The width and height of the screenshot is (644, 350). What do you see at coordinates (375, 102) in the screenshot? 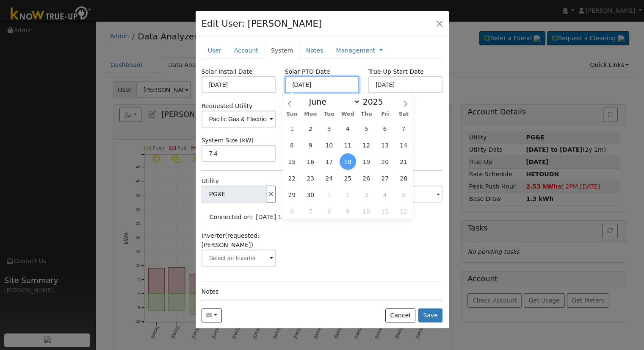
I see `input: Year` at bounding box center [375, 102].